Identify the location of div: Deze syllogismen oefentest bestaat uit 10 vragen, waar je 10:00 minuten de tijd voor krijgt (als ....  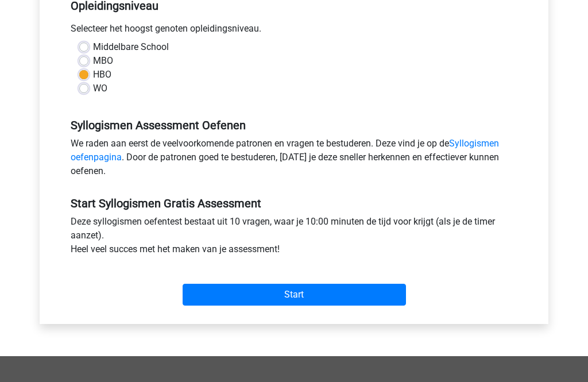
(294, 238).